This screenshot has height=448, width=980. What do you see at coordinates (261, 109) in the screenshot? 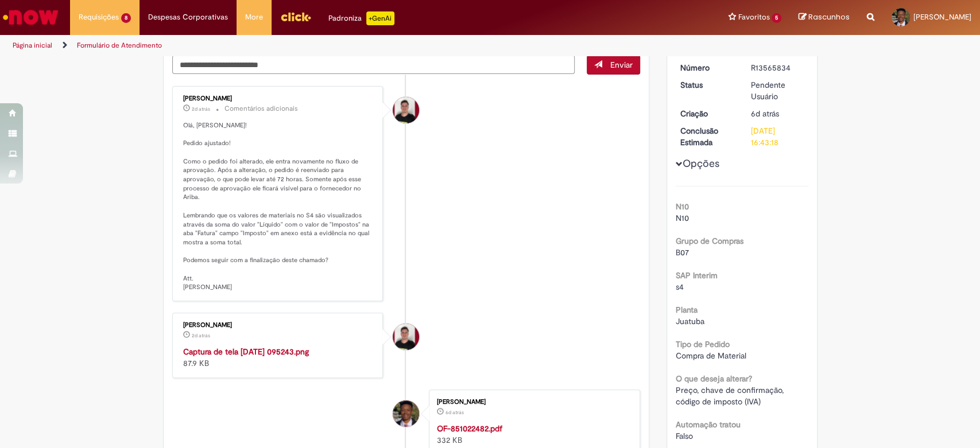
I see `small: Comentários adicionais` at bounding box center [261, 109].